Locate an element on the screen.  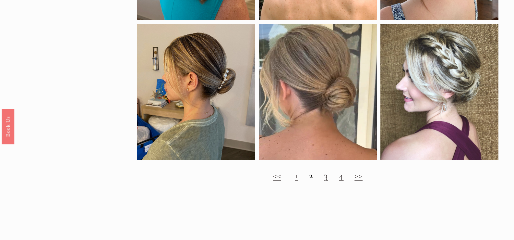
strong: 2 is located at coordinates (311, 175).